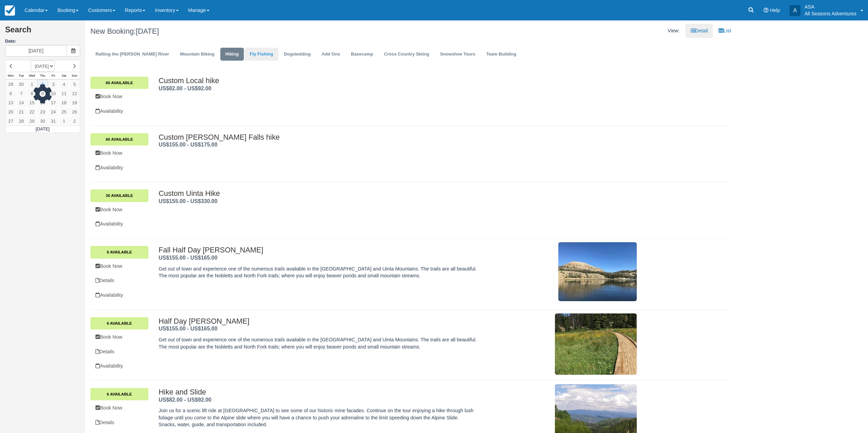  What do you see at coordinates (232, 54) in the screenshot?
I see `a: Hiking` at bounding box center [232, 54].